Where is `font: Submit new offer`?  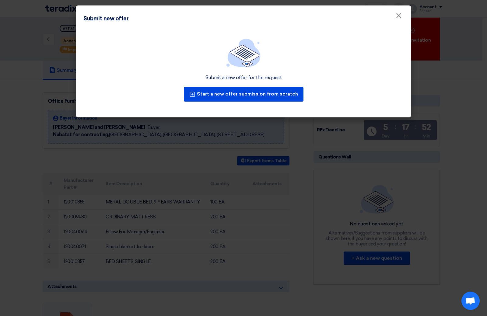
font: Submit new offer is located at coordinates (106, 19).